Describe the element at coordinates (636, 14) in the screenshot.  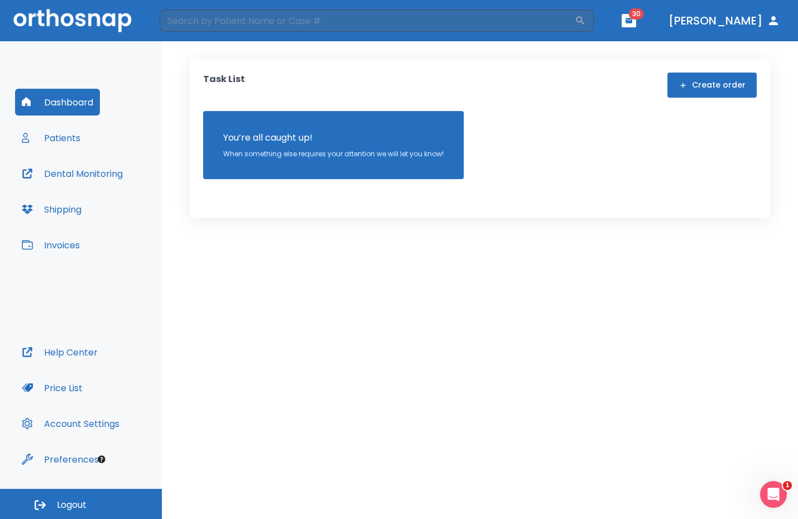
I see `span: 30` at that location.